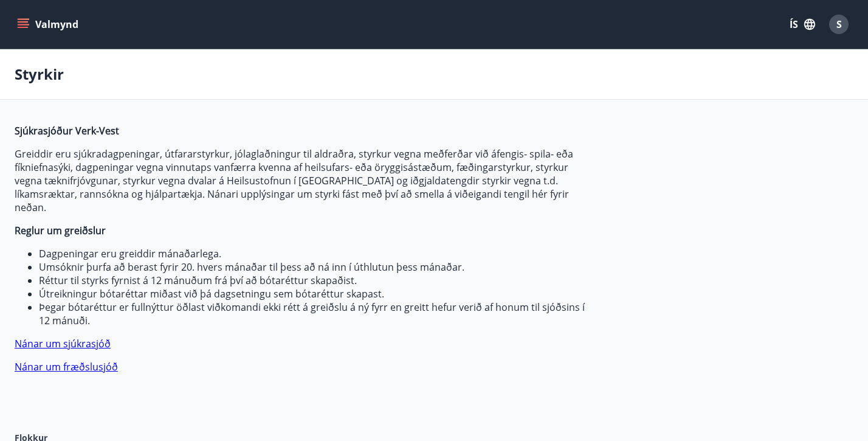 The height and width of the screenshot is (441, 868). What do you see at coordinates (39, 74) in the screenshot?
I see `p: Styrkir` at bounding box center [39, 74].